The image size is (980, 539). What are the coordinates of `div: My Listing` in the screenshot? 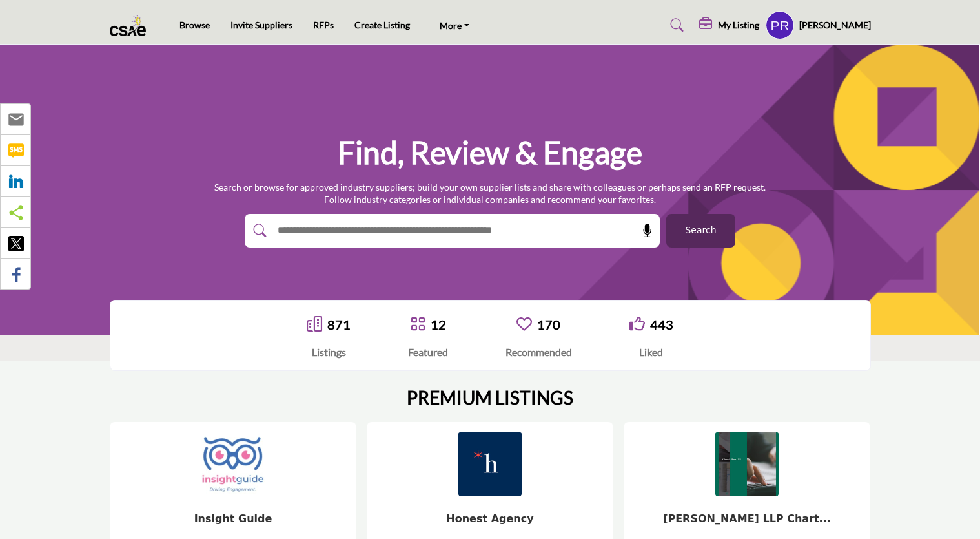 It's located at (729, 25).